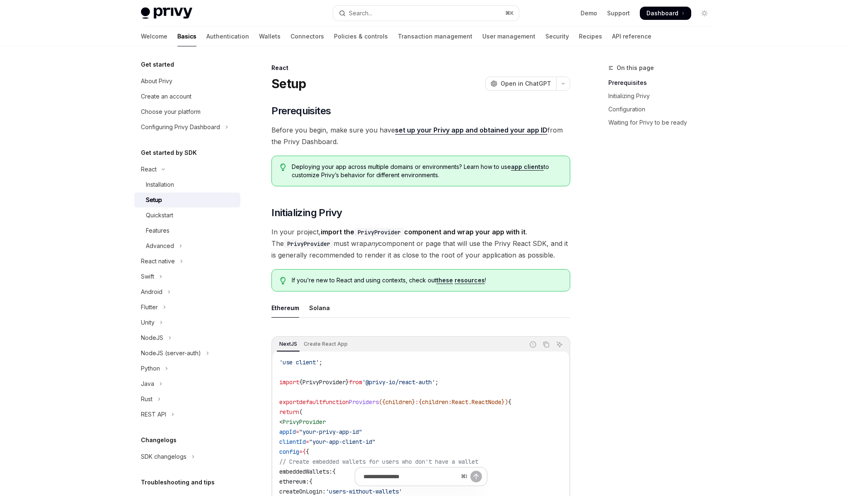  I want to click on a: Support, so click(618, 13).